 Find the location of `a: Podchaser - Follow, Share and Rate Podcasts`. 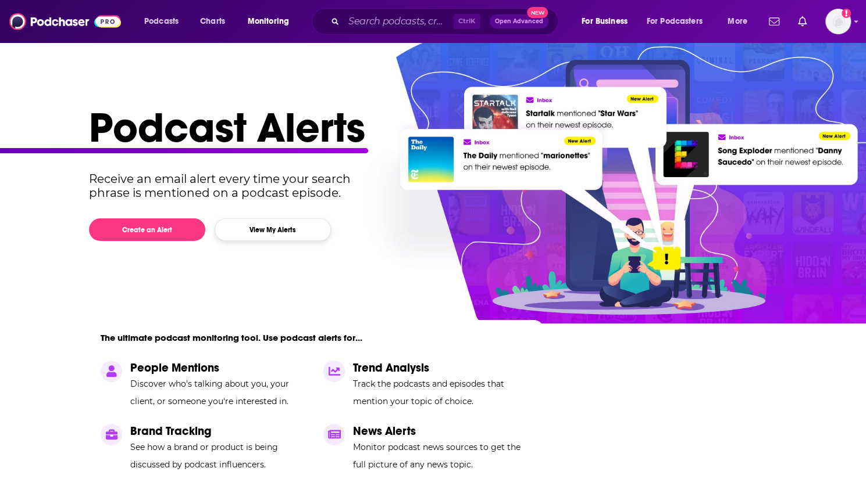

a: Podchaser - Follow, Share and Rate Podcasts is located at coordinates (65, 21).